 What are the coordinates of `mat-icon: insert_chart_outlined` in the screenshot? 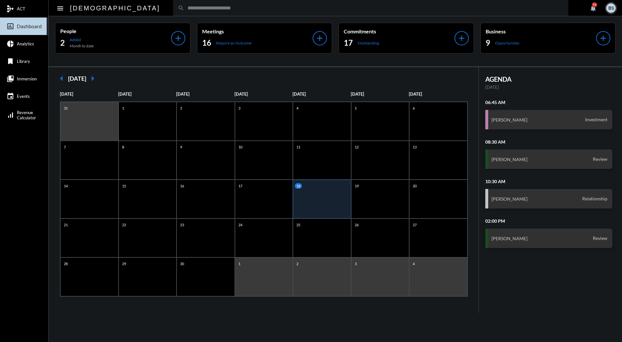 It's located at (10, 26).